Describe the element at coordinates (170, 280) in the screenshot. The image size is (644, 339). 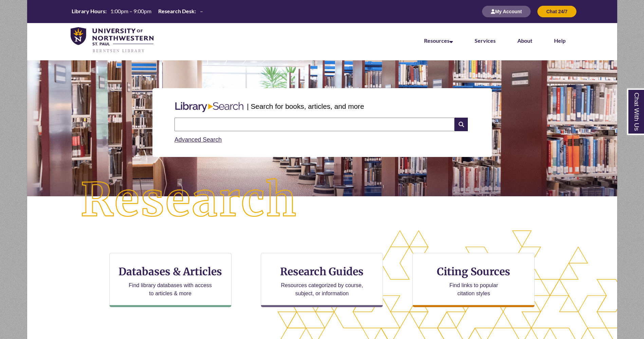
I see `a: Databases & Articles Find library databases with access to articles & more` at that location.